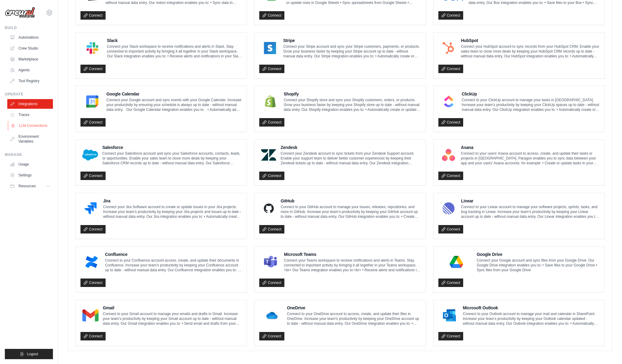  I want to click on img: Gmail Logo, so click(91, 315).